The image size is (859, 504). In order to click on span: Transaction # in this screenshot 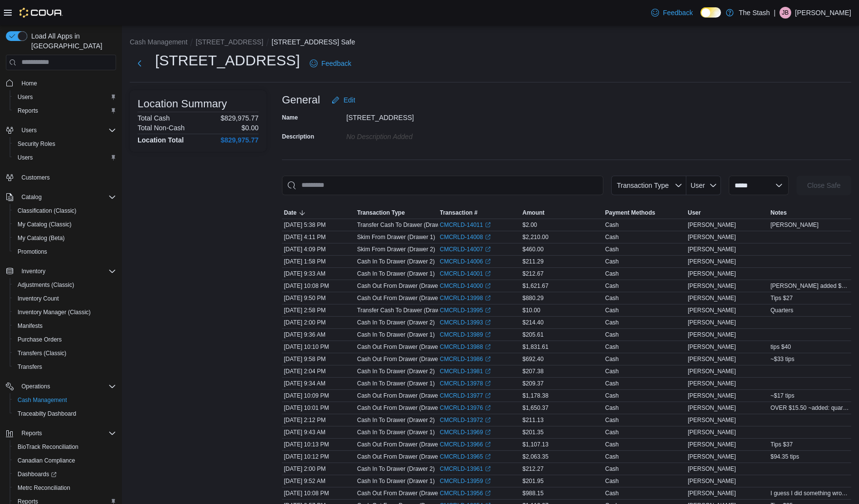, I will do `click(459, 213)`.